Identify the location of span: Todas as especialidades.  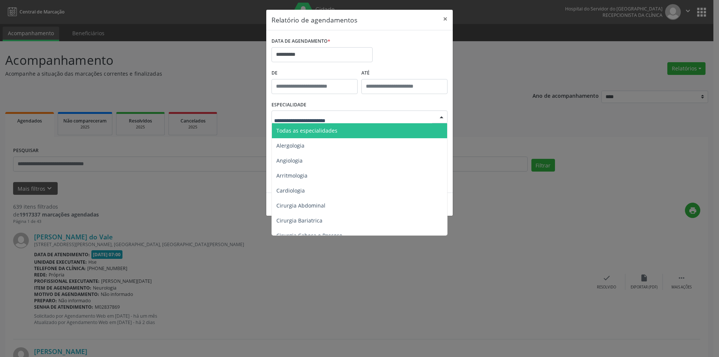
(307, 130).